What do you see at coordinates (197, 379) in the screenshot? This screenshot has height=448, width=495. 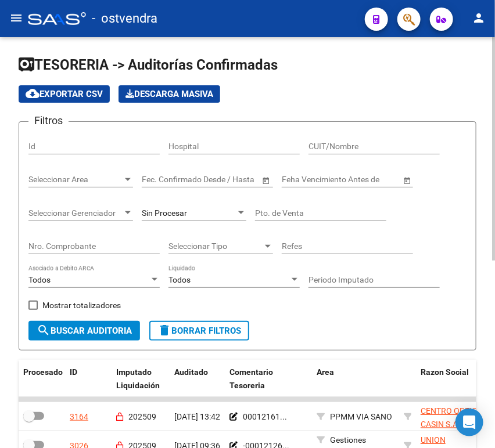 I see `datatable-header-cell: Auditado` at bounding box center [197, 379].